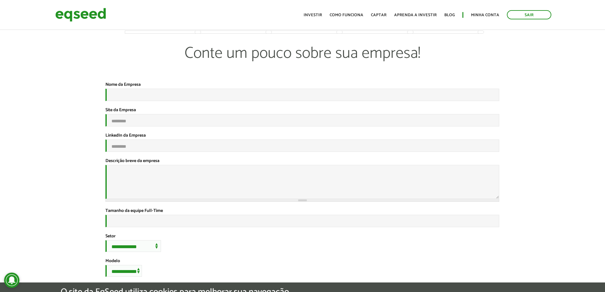 The height and width of the screenshot is (292, 605). I want to click on label: Nome da Empresa, so click(123, 85).